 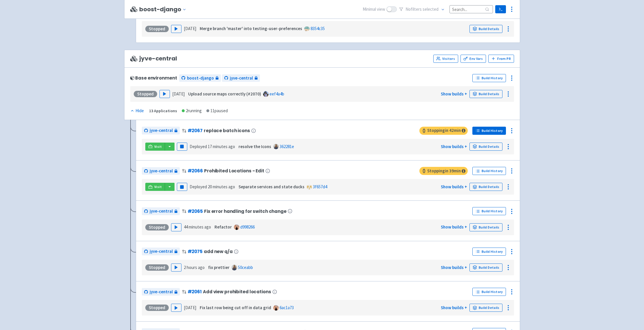 What do you see at coordinates (473, 59) in the screenshot?
I see `a: Env Vars` at bounding box center [473, 59].